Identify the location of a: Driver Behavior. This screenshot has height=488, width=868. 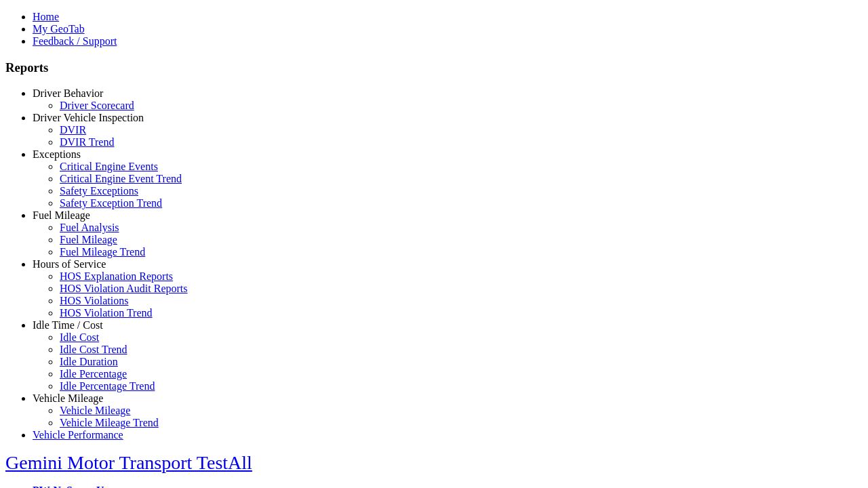
(68, 93).